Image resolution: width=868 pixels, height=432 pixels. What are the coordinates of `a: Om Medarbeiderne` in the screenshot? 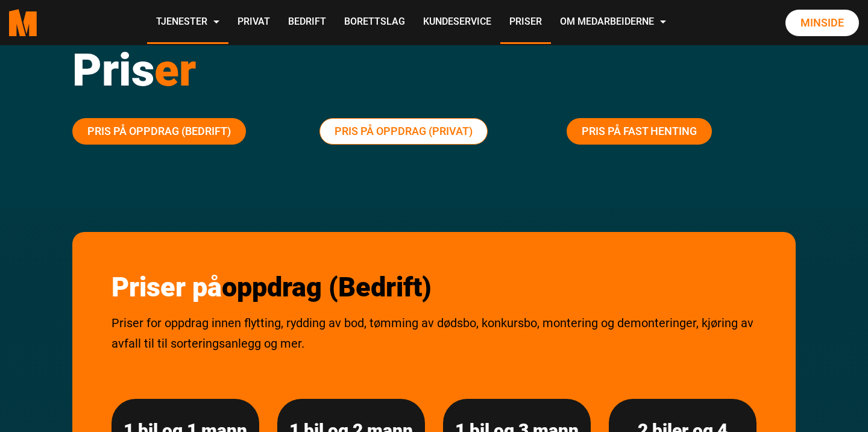 It's located at (613, 22).